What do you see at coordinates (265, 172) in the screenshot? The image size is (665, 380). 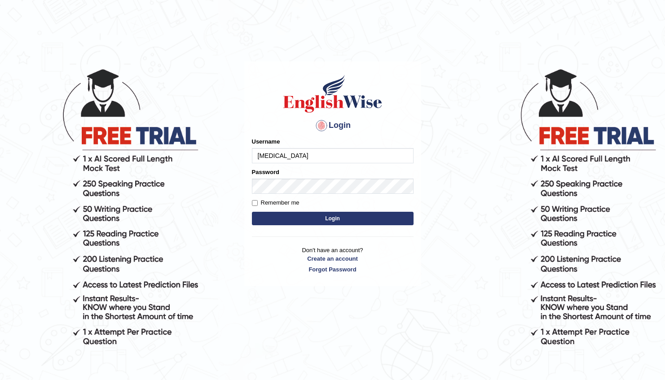 I see `label: Password` at bounding box center [265, 172].